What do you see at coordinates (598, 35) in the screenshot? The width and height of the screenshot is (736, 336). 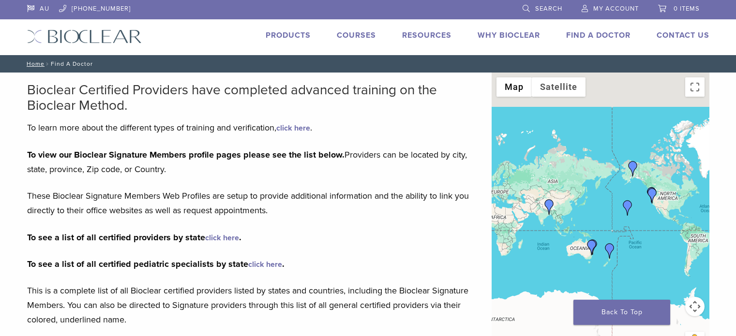 I see `a: Find A Doctor` at bounding box center [598, 35].